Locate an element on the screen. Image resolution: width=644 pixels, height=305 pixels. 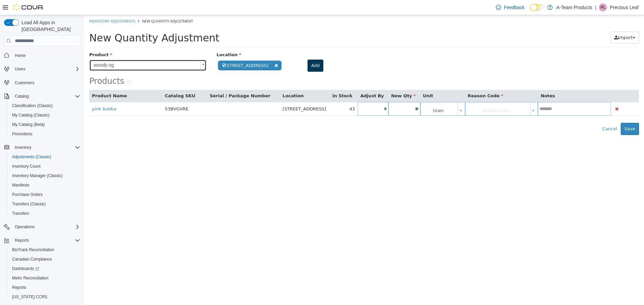
span: Customers is located at coordinates (46, 83).